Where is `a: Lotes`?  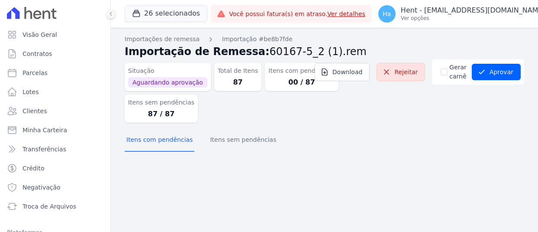
a: Lotes is located at coordinates (55, 92).